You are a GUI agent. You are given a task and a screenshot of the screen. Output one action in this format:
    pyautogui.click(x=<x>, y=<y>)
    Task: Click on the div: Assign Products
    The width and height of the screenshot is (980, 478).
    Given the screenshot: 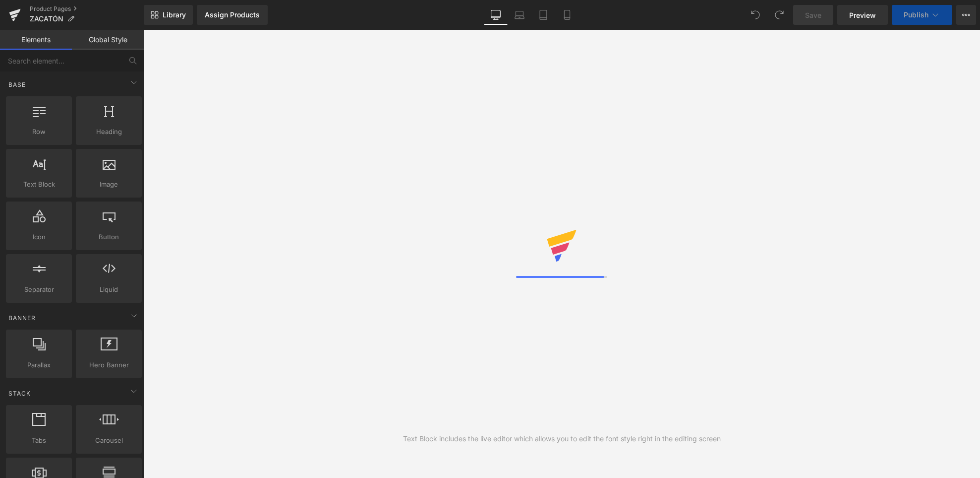 What is the action you would take?
    pyautogui.click(x=232, y=15)
    